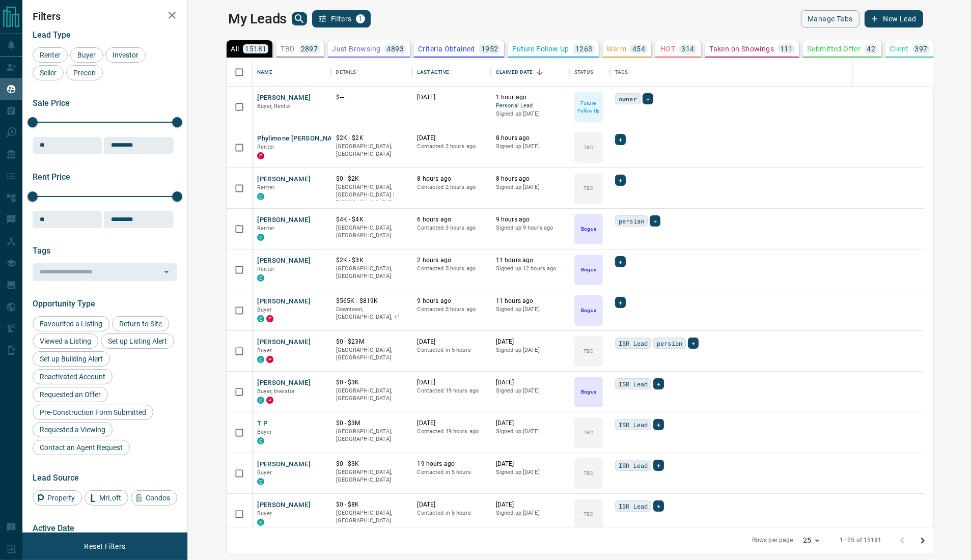 This screenshot has width=971, height=560. Describe the element at coordinates (372, 505) in the screenshot. I see `p: $0 - $8K` at that location.